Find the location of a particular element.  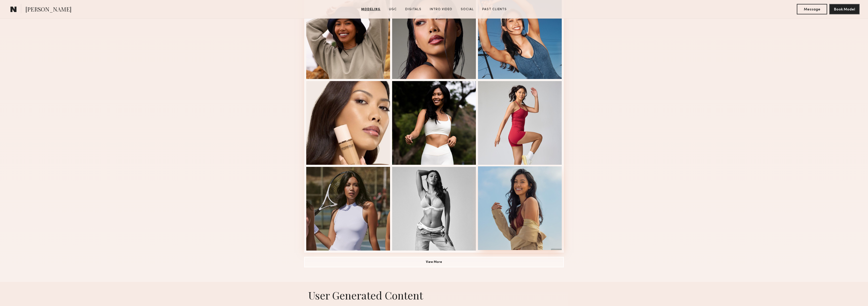

button: Message is located at coordinates (812, 9).